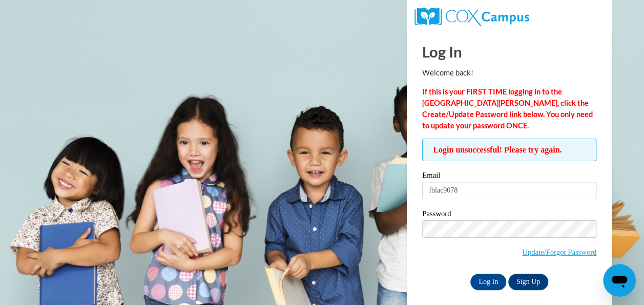 The width and height of the screenshot is (644, 305). I want to click on p: Welcome back!, so click(509, 73).